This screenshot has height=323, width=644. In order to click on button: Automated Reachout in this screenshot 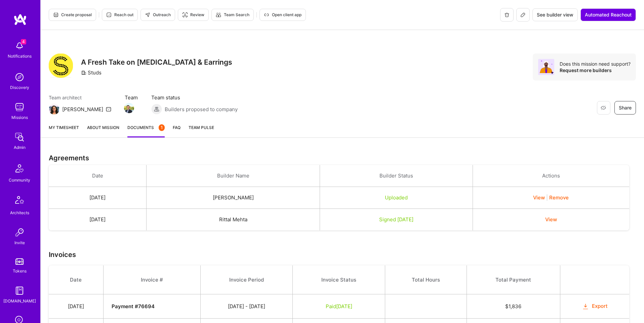, I will do `click(608, 15)`.